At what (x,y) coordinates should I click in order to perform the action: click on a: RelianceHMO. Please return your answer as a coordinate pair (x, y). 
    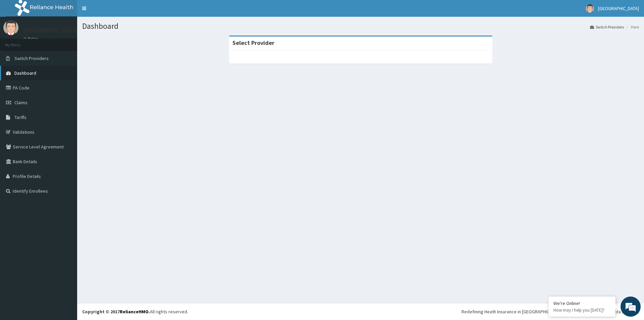
    Looking at the image, I should click on (134, 311).